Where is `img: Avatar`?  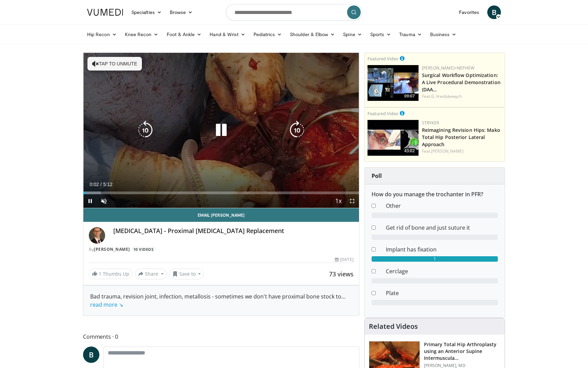 img: Avatar is located at coordinates (97, 235).